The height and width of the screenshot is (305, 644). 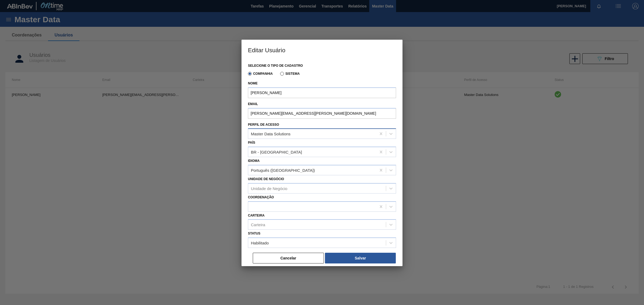 I want to click on label: Companhia, so click(x=260, y=74).